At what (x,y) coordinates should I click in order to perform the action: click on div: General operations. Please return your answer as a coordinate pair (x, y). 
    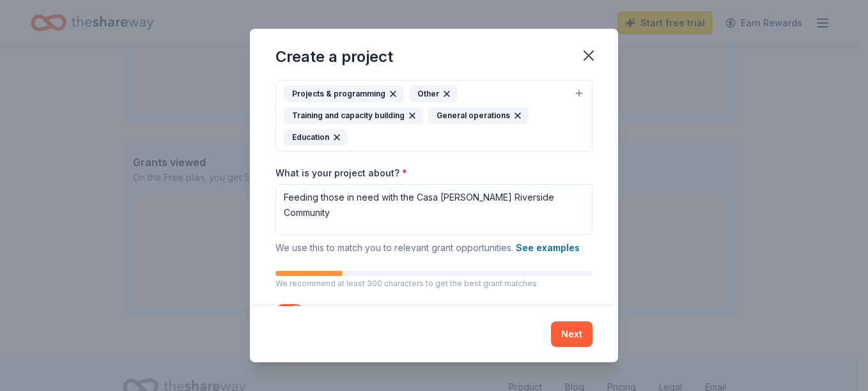
    Looking at the image, I should click on (478, 116).